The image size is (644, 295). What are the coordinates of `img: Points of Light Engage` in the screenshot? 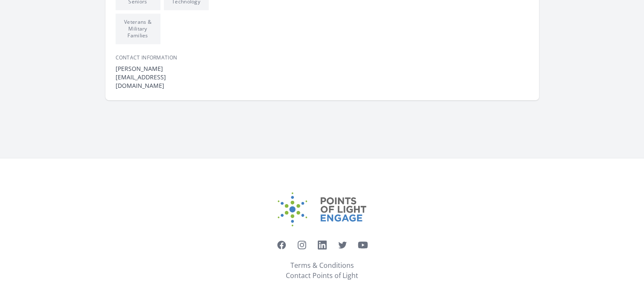 It's located at (322, 209).